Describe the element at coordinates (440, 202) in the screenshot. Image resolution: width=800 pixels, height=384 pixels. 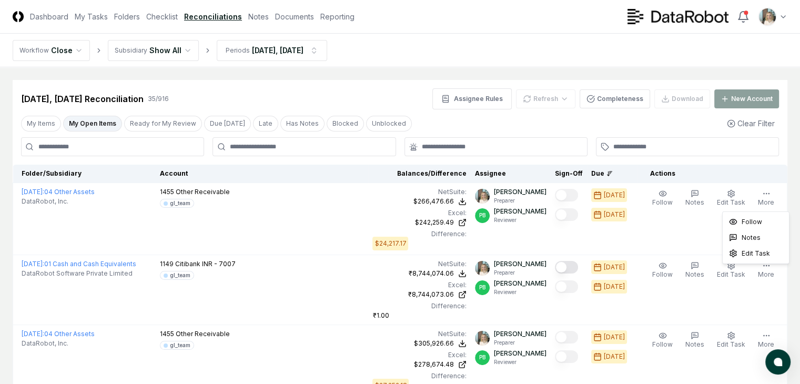
I see `button: $266,476.66` at that location.